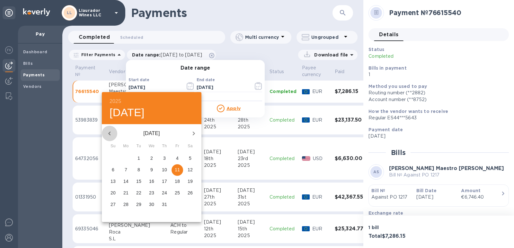 This screenshot has height=248, width=514. What do you see at coordinates (152, 194) in the screenshot?
I see `button: 23` at bounding box center [152, 194].